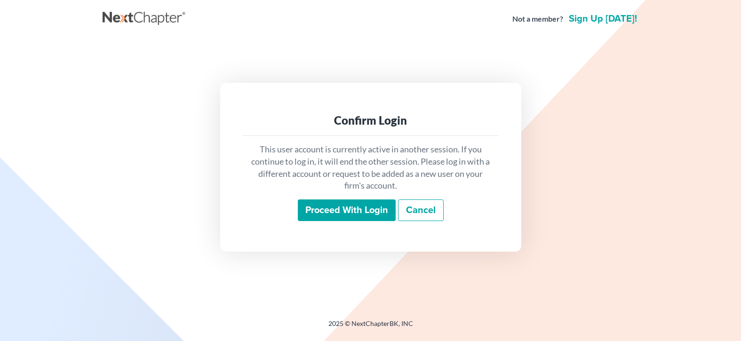 Image resolution: width=741 pixels, height=341 pixels. Describe the element at coordinates (538, 19) in the screenshot. I see `strong: Not a member?` at that location.